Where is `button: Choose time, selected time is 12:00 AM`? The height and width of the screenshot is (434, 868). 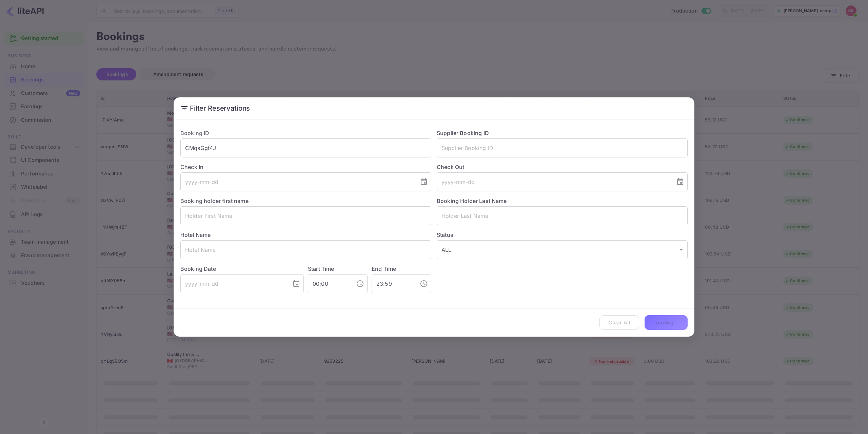
button: Choose time, selected time is 12:00 AM is located at coordinates (360, 283).